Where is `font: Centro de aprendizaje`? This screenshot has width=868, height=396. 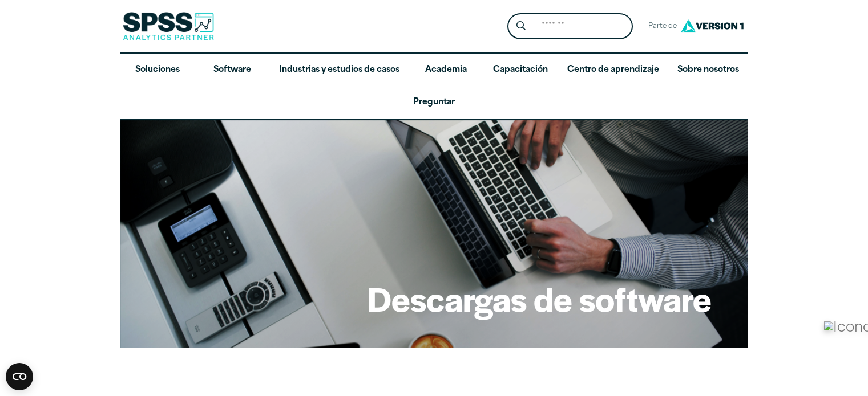
font: Centro de aprendizaje is located at coordinates (613, 70).